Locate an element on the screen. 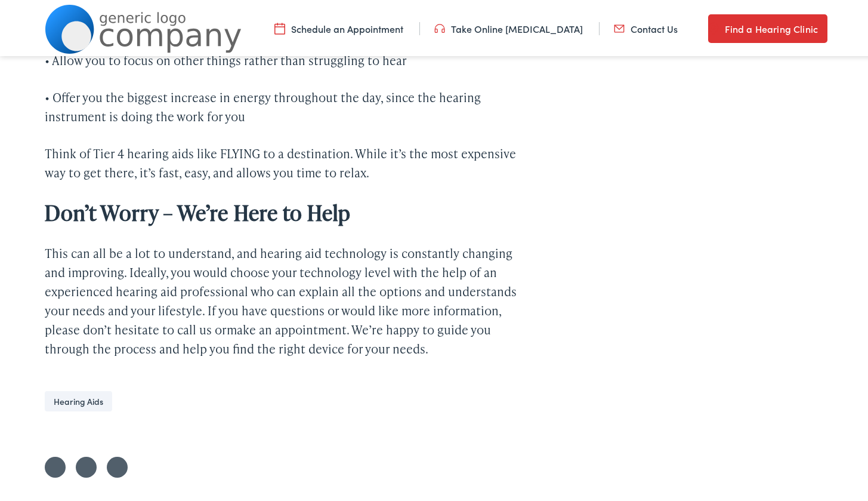 The image size is (868, 501). a: Schedule an Appointment is located at coordinates (339, 26).